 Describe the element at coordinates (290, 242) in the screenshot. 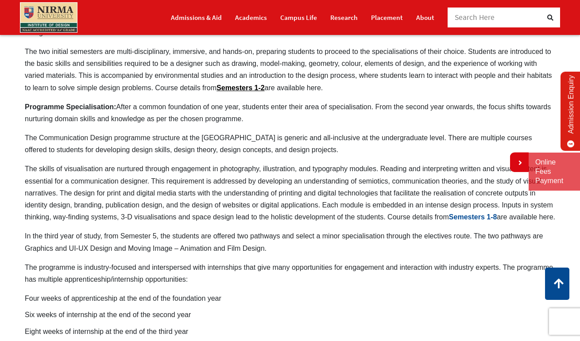

I see `p: In the third year of study, from Semester 5, the students are offered two pathways and select a m...` at that location.